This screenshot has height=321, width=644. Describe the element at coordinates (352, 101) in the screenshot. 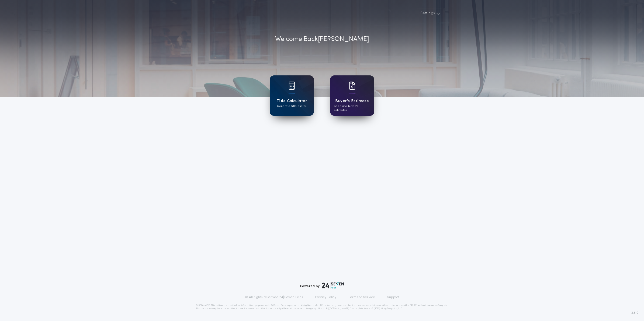

I see `h1: Buyer's Estimate` at that location.